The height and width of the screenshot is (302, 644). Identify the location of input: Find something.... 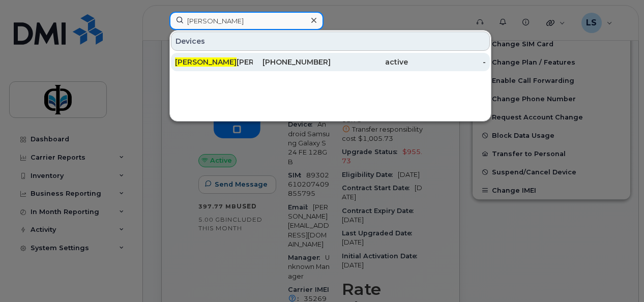
(246, 21).